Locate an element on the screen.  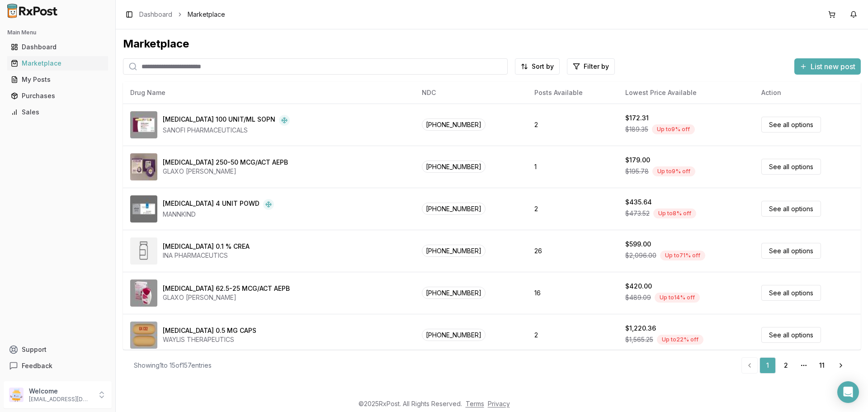
img: Afrezza 4 UNIT POWD is located at coordinates (144, 209).